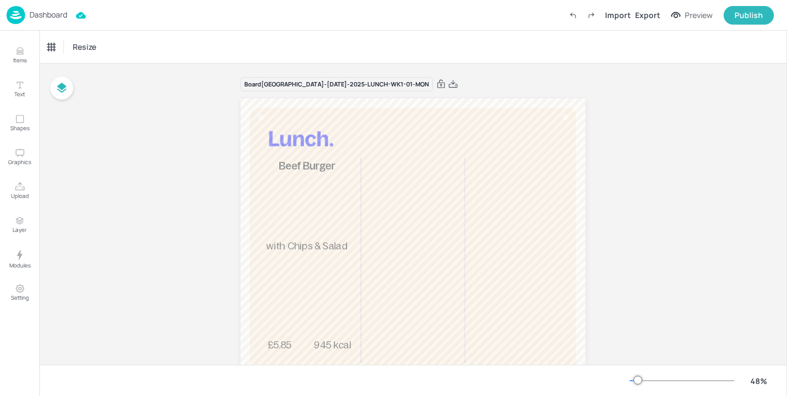 The width and height of the screenshot is (787, 396). Describe the element at coordinates (617, 15) in the screenshot. I see `div: Import` at that location.